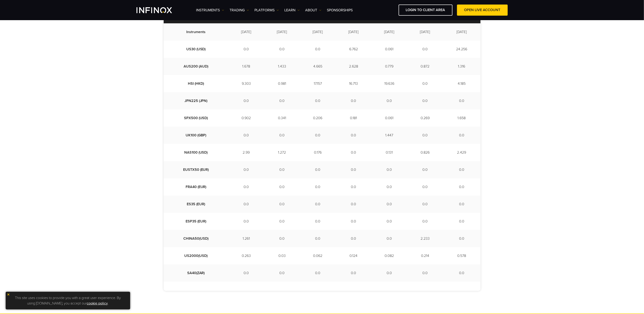 The width and height of the screenshot is (644, 314). I want to click on td: 1.261, so click(246, 238).